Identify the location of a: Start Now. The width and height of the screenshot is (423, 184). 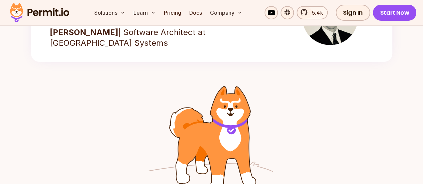
(395, 13).